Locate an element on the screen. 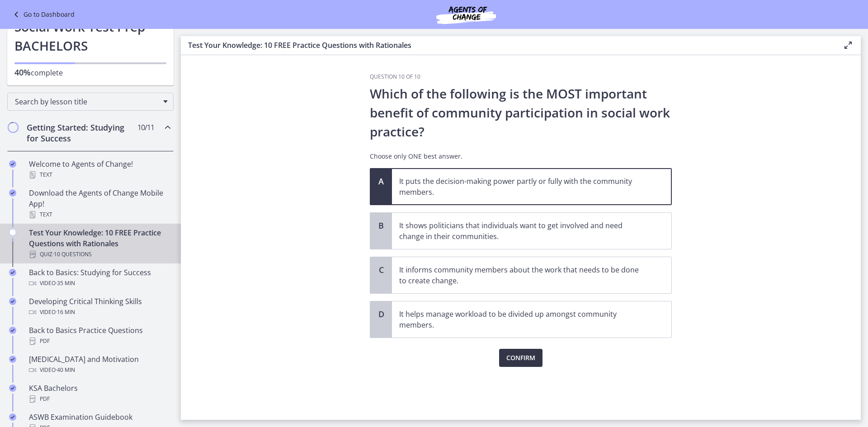 The height and width of the screenshot is (427, 868). p: Which of the following is the MOST important benefit of community participation in social work pr... is located at coordinates (521, 112).